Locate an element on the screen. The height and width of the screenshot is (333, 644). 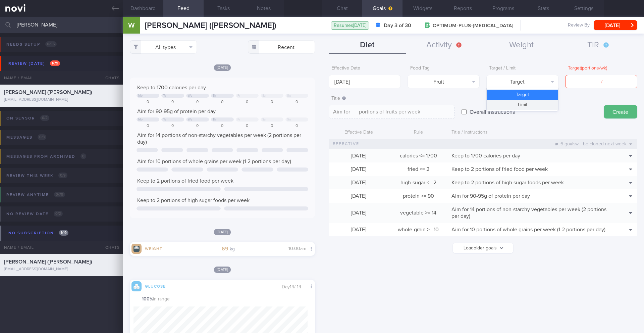
strong: 100 % is located at coordinates (147, 299).